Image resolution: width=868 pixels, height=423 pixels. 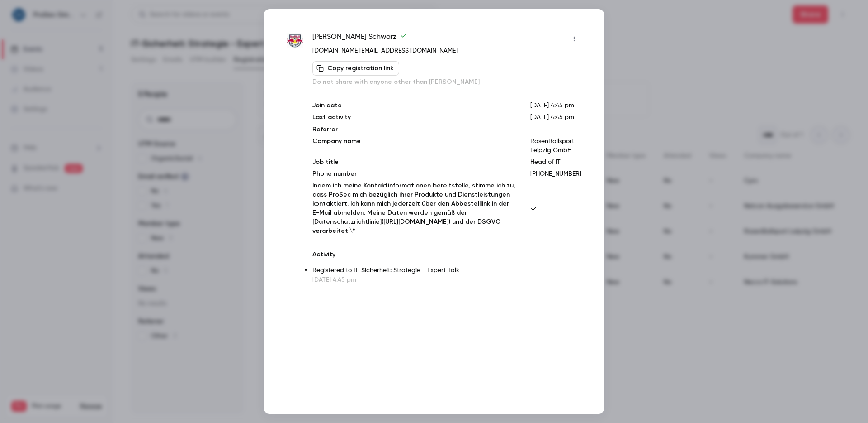 What do you see at coordinates (414, 173) in the screenshot?
I see `p: Phone number` at bounding box center [414, 173].